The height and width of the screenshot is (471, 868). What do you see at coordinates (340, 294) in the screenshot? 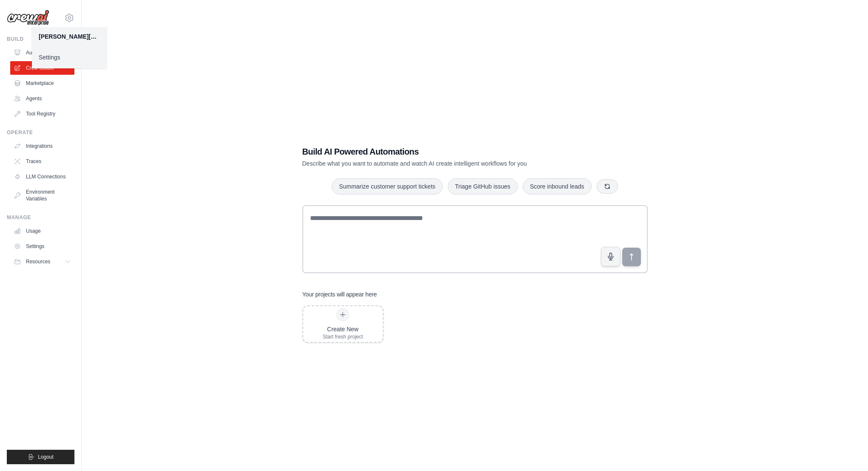
I see `h3: Your projects will appear here` at bounding box center [340, 294].